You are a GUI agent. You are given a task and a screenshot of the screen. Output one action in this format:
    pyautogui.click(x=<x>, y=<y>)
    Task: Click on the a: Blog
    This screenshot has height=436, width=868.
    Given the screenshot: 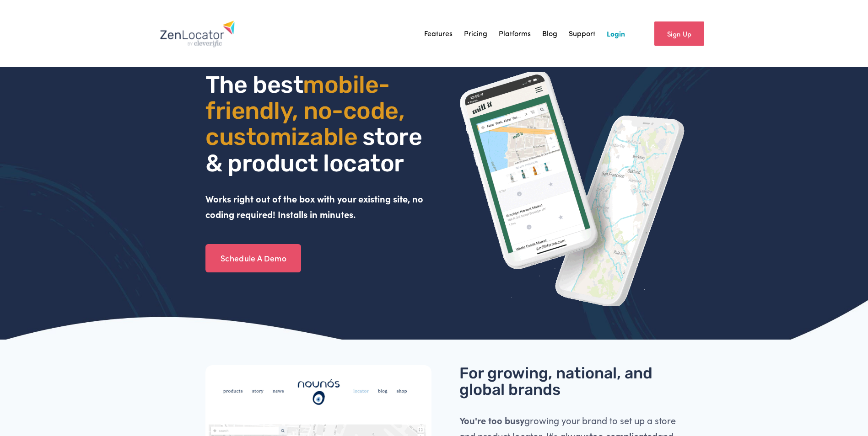 What is the action you would take?
    pyautogui.click(x=550, y=34)
    